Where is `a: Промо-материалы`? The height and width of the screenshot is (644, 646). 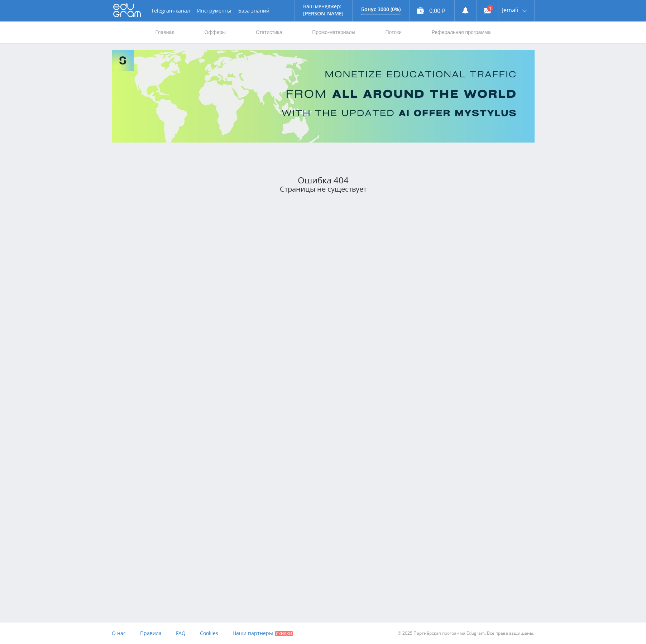 a: Промо-материалы is located at coordinates (333, 32).